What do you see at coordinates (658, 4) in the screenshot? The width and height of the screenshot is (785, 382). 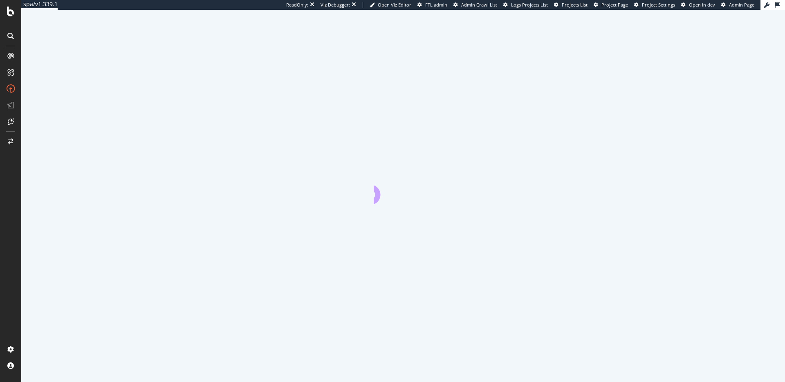 I see `span: Project Settings` at bounding box center [658, 4].